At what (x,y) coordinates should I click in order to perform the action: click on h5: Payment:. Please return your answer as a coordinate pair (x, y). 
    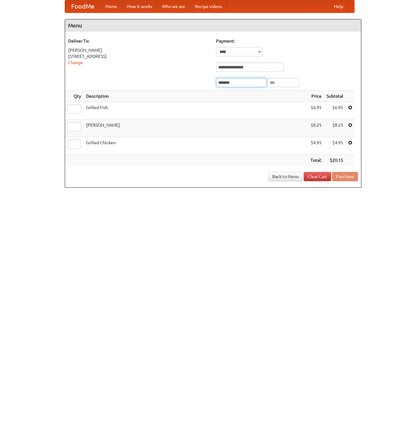
    Looking at the image, I should click on (287, 41).